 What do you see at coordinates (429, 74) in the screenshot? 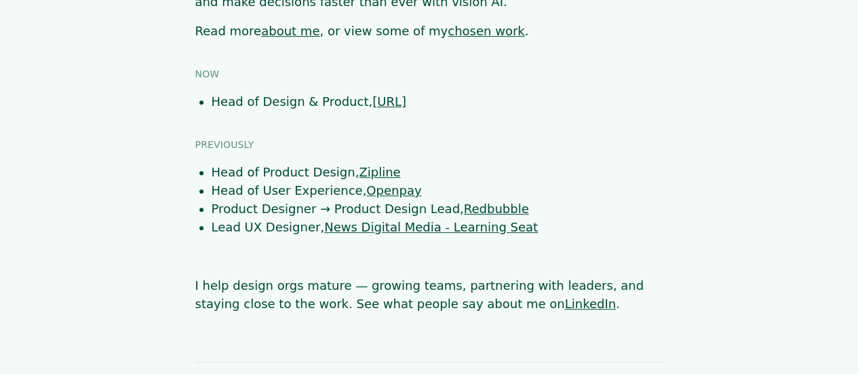
I see `h3: Now` at bounding box center [429, 74].